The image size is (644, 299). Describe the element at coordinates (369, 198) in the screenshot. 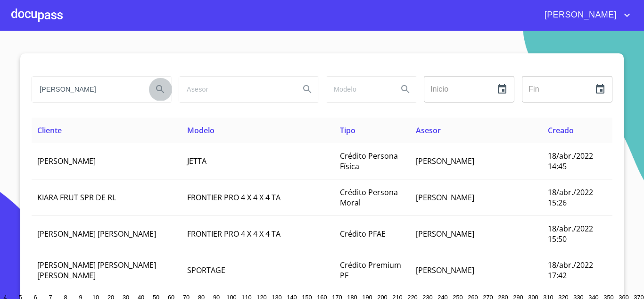

I see `span: Crédito Persona Moral` at that location.